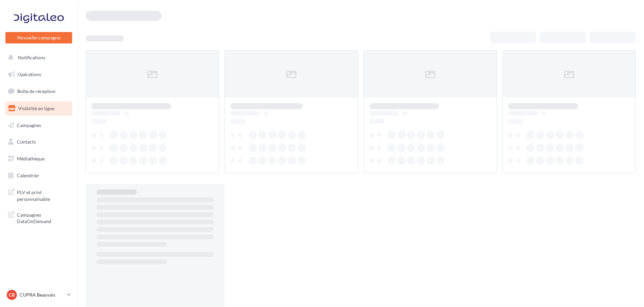 The height and width of the screenshot is (307, 644). I want to click on span: Calendrier, so click(28, 175).